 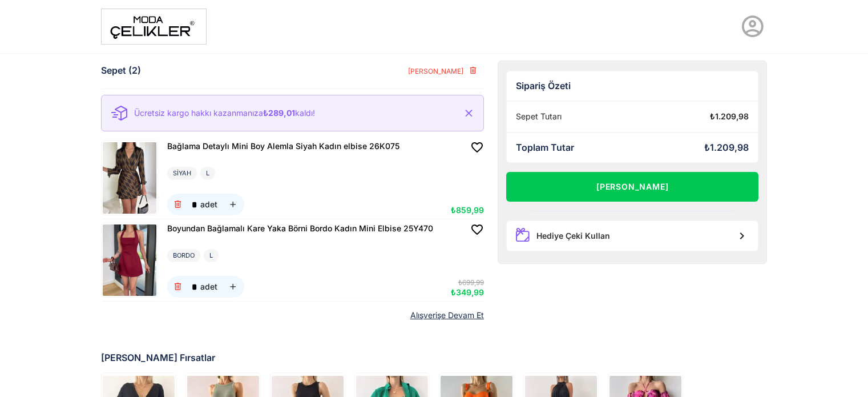 What do you see at coordinates (300, 228) in the screenshot?
I see `span: Boyundan Bağlamalı Kare Yaka Börni Bordo Kadın Mini Elbise 25Y470` at bounding box center [300, 228].